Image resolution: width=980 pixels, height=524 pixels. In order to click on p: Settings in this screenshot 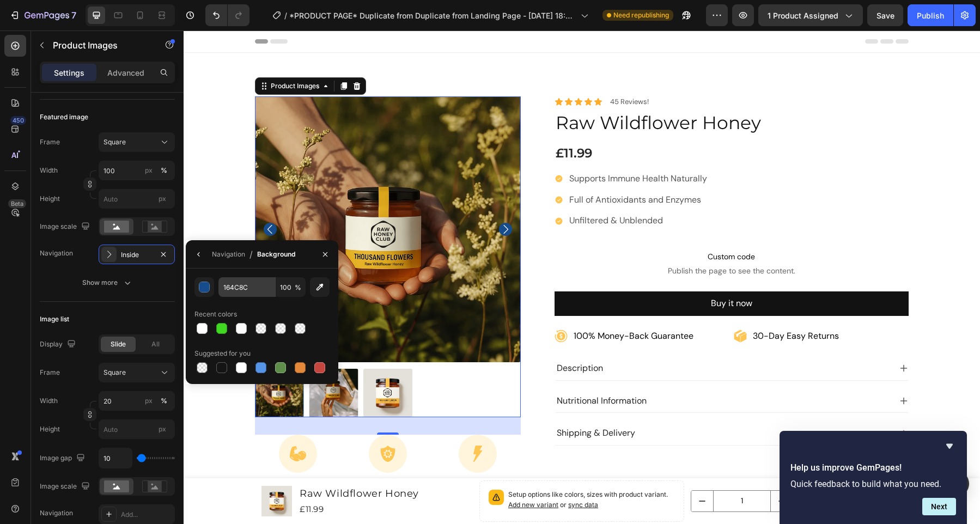, I will do `click(69, 72)`.